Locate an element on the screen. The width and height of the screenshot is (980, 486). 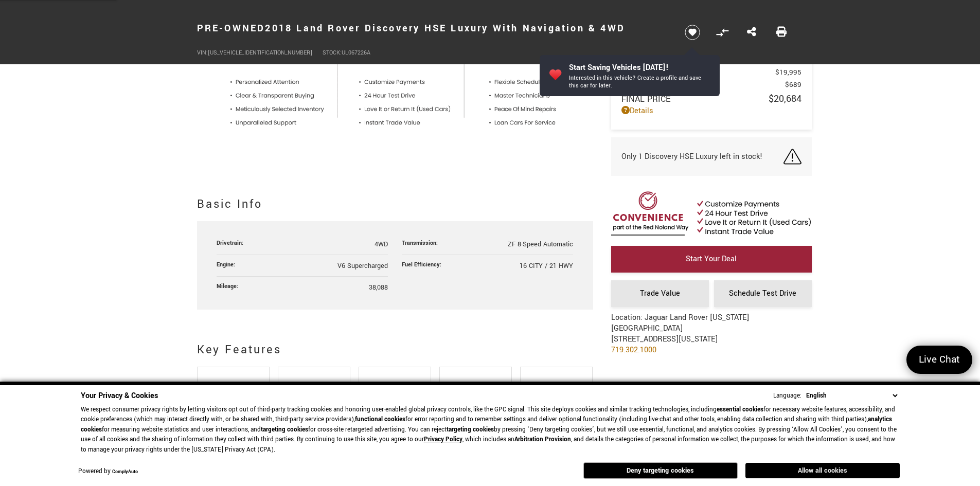
a: Privacy Policy is located at coordinates (443, 440).